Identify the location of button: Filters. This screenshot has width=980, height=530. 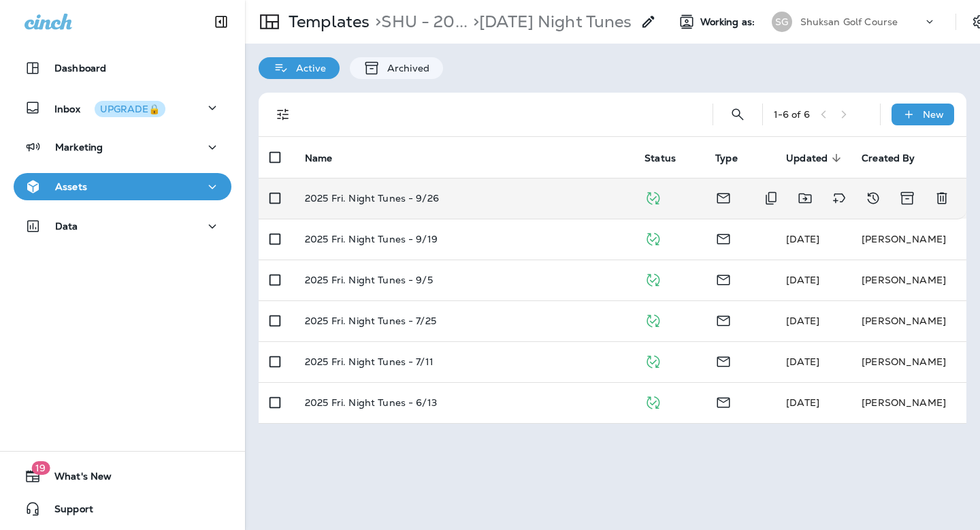
(283, 114).